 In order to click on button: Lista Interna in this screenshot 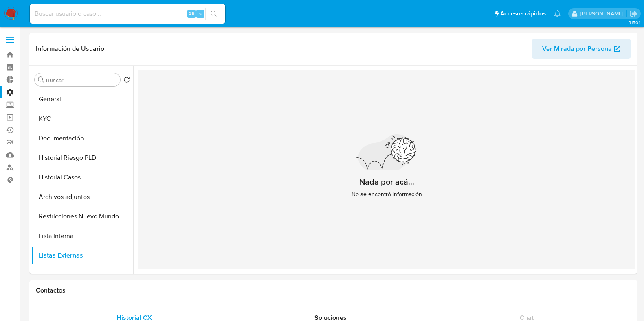, I will do `click(82, 236)`.